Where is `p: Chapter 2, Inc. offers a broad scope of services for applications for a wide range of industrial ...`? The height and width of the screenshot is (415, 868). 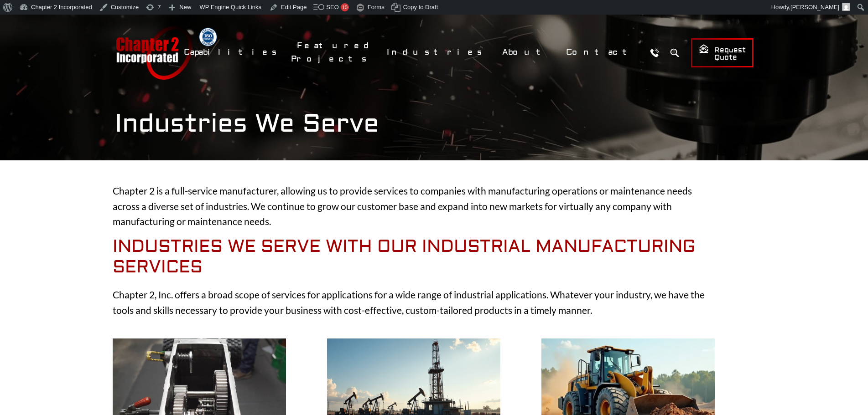
p: Chapter 2, Inc. offers a broad scope of services for applications for a wide range of industrial ... is located at coordinates (414, 302).